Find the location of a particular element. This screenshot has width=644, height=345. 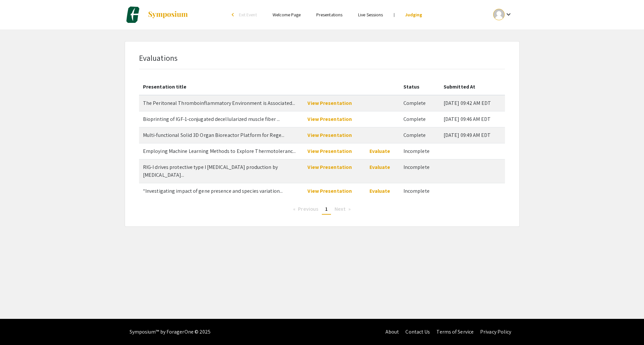

a: Privacy Policy is located at coordinates (496, 331).